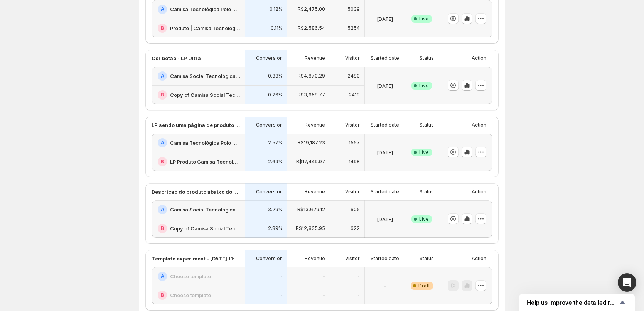 The height and width of the screenshot is (311, 644). Describe the element at coordinates (196, 192) in the screenshot. I see `p: Descricao do produto abaixo do preco - produto Ultra` at that location.